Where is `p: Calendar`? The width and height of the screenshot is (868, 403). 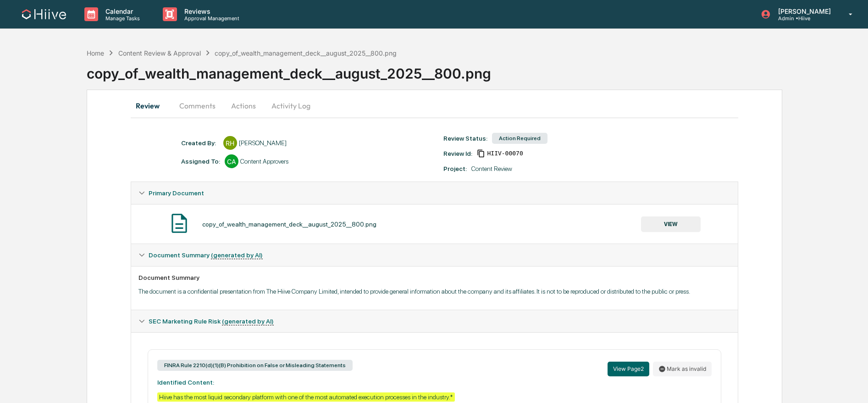 p: Calendar is located at coordinates (121, 11).